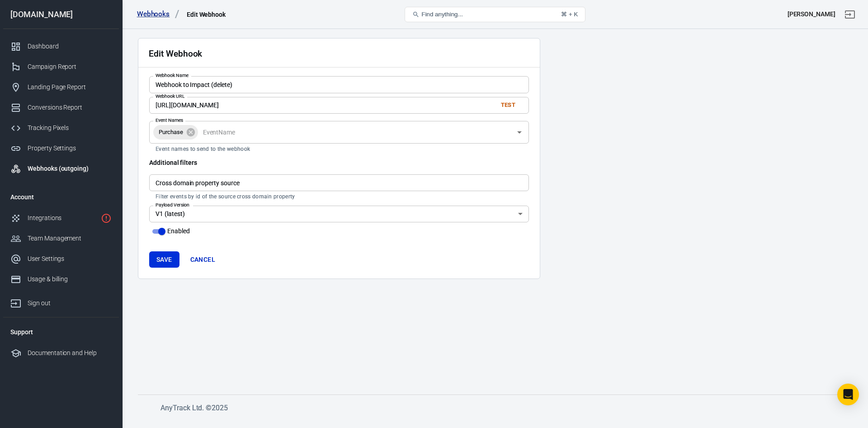 This screenshot has height=428, width=868. Describe the element at coordinates (848, 394) in the screenshot. I see `div: Open Intercom Messenger` at that location.